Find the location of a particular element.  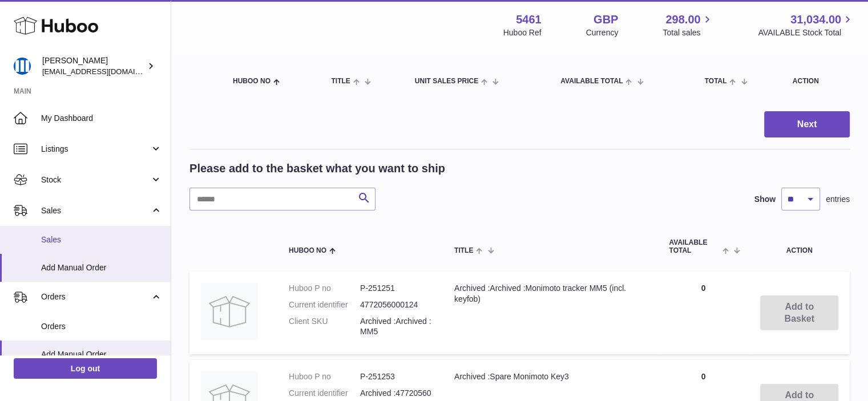

td: 0 is located at coordinates (703, 313).